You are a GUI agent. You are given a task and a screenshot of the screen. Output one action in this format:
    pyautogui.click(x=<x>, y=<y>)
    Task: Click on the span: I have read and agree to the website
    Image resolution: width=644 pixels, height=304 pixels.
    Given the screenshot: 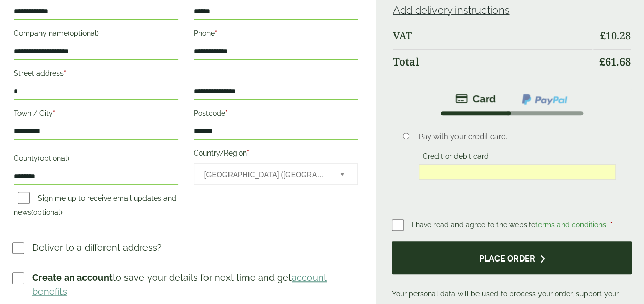 What is the action you would take?
    pyautogui.click(x=510, y=225)
    